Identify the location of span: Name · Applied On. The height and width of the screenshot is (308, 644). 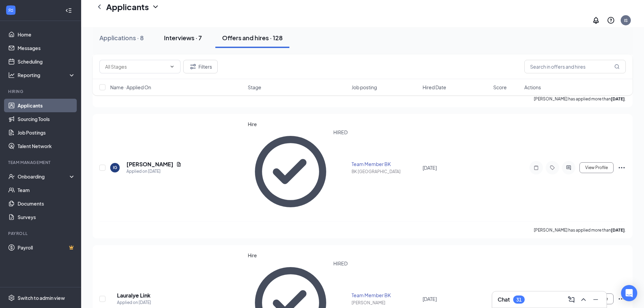
(130, 87).